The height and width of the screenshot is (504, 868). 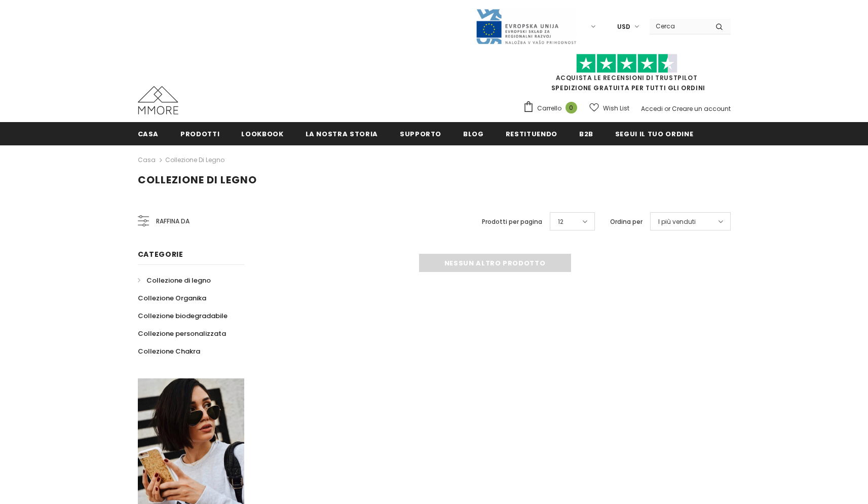 I want to click on span: or, so click(x=667, y=108).